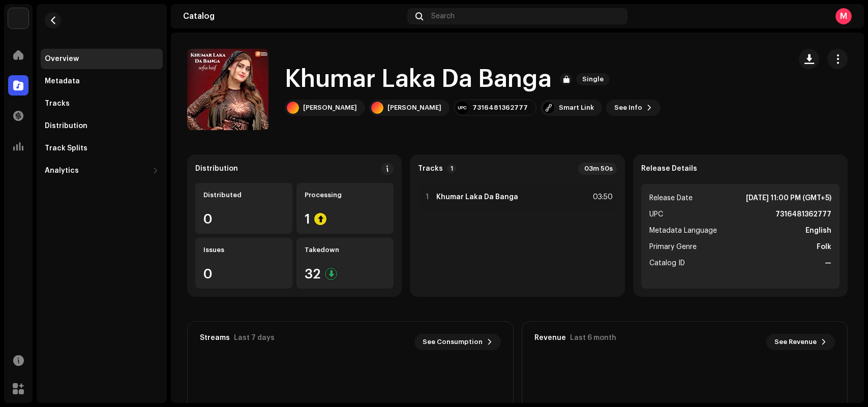 This screenshot has height=407, width=868. I want to click on span: See Info, so click(628, 108).